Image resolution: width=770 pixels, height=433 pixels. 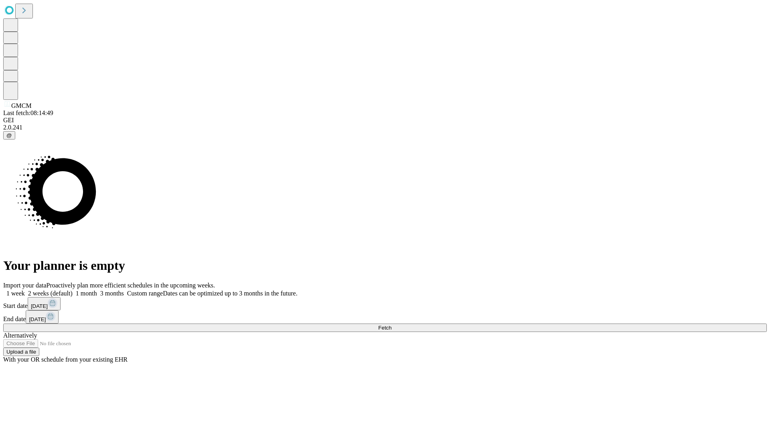 I want to click on span: Dates can be optimized up to 3 months in the future., so click(x=230, y=293).